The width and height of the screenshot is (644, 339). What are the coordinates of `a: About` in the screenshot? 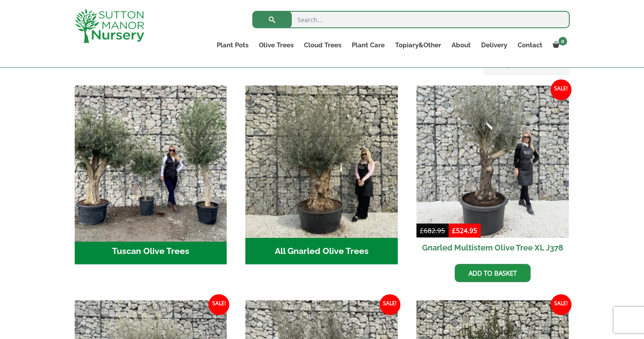 It's located at (461, 45).